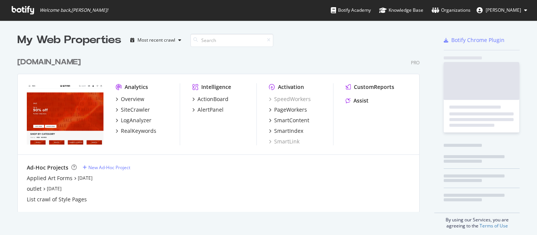  Describe the element at coordinates (50, 178) in the screenshot. I see `a: Applied Art Forms` at that location.